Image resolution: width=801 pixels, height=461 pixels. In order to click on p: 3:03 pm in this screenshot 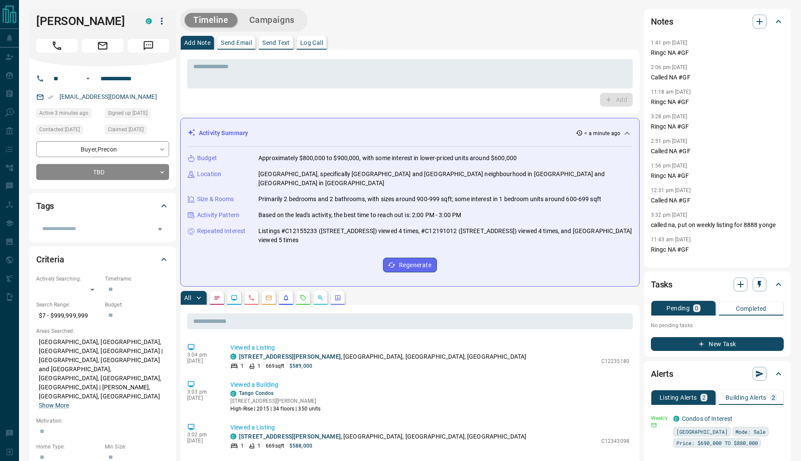, I will do `click(202, 392)`.